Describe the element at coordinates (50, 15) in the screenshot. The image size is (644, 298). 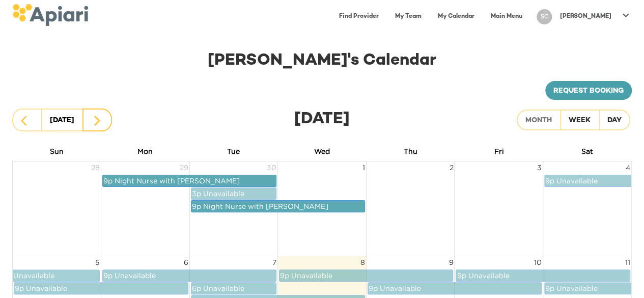
I see `img: logo` at that location.